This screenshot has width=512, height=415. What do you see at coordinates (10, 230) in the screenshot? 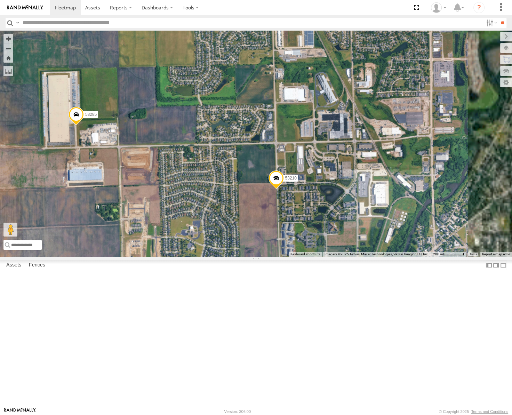
I see `button: Drag Pegman onto the map to open Street View` at bounding box center [10, 230].